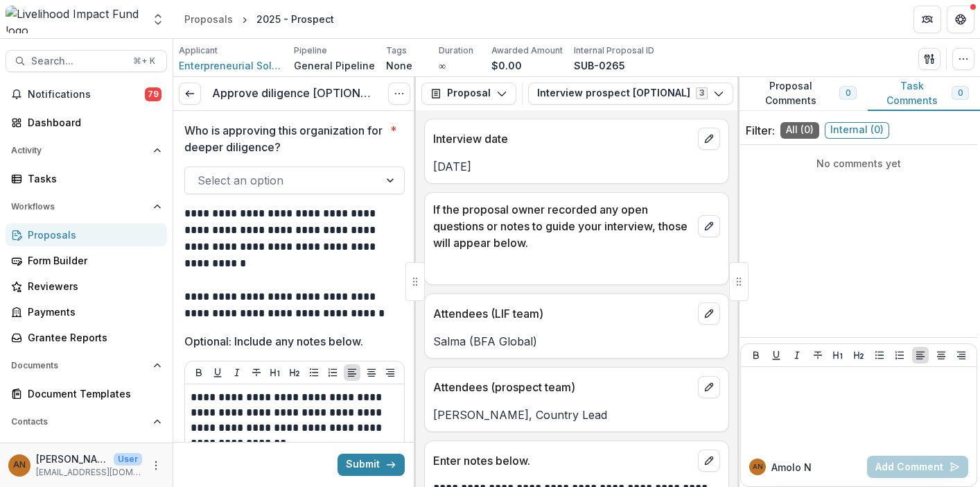 The height and width of the screenshot is (487, 980). What do you see at coordinates (231, 65) in the screenshot?
I see `span: Enterpreneurial Solutions Partners` at bounding box center [231, 65].